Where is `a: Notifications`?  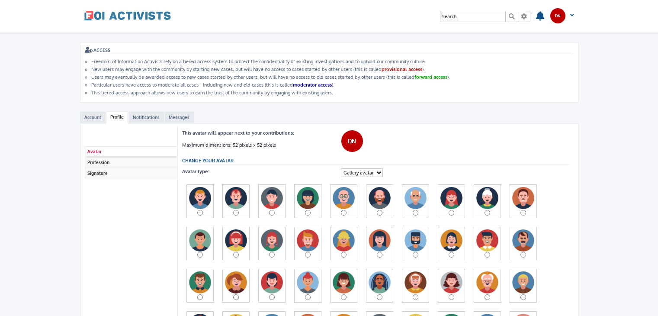
a: Notifications is located at coordinates (146, 117).